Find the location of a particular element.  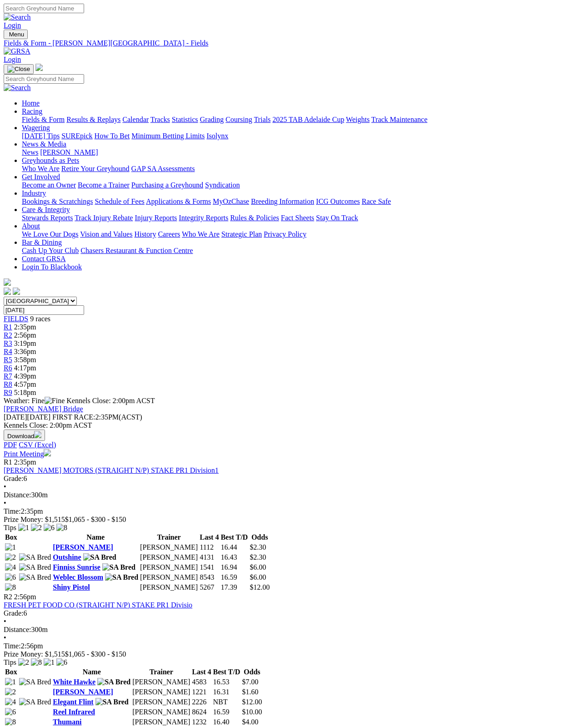

span: R3 is located at coordinates (8, 343).